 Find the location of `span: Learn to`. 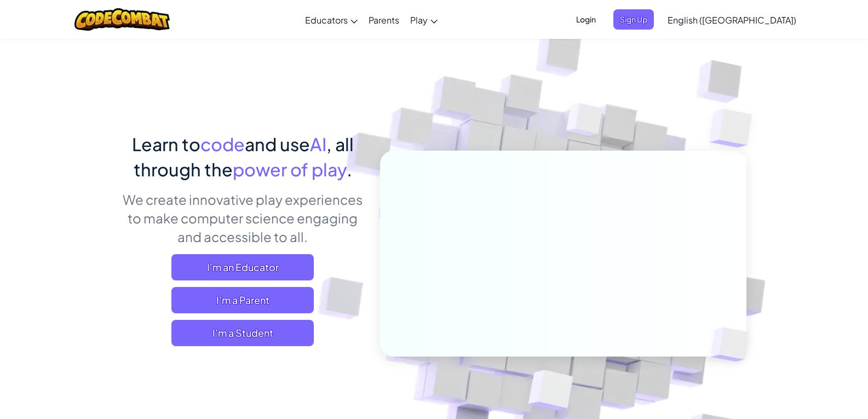

span: Learn to is located at coordinates (166, 144).